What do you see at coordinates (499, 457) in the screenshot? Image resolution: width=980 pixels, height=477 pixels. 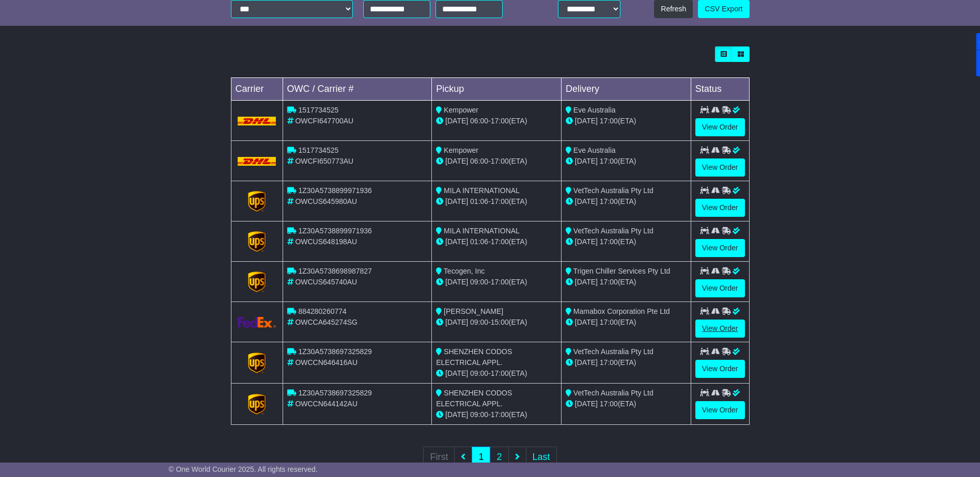 I see `a: 2` at bounding box center [499, 457].